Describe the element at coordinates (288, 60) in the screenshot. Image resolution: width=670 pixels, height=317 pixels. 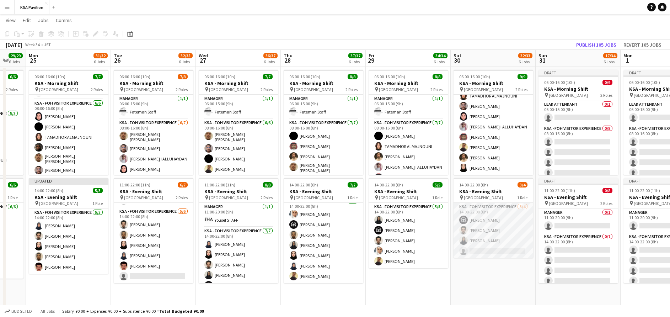
I see `span: 28` at that location.